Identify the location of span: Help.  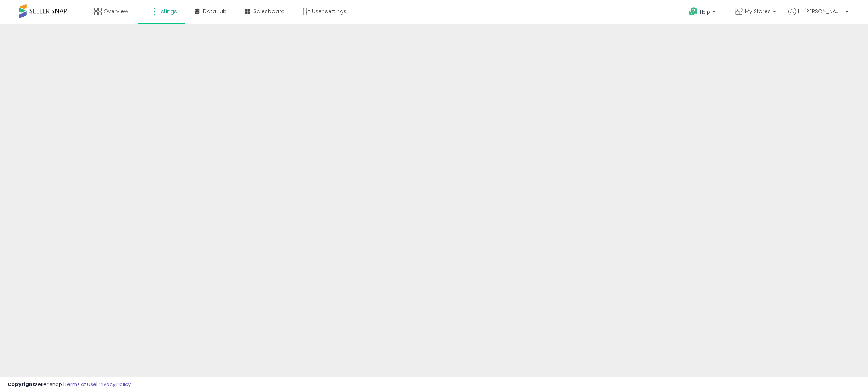
(705, 12).